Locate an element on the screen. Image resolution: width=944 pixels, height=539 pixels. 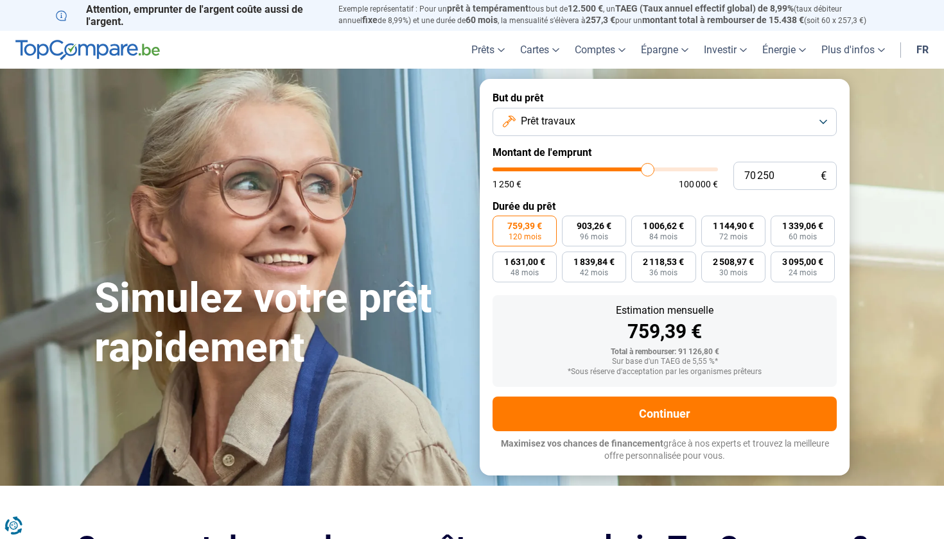
span: 1 339,06 € is located at coordinates (803, 226).